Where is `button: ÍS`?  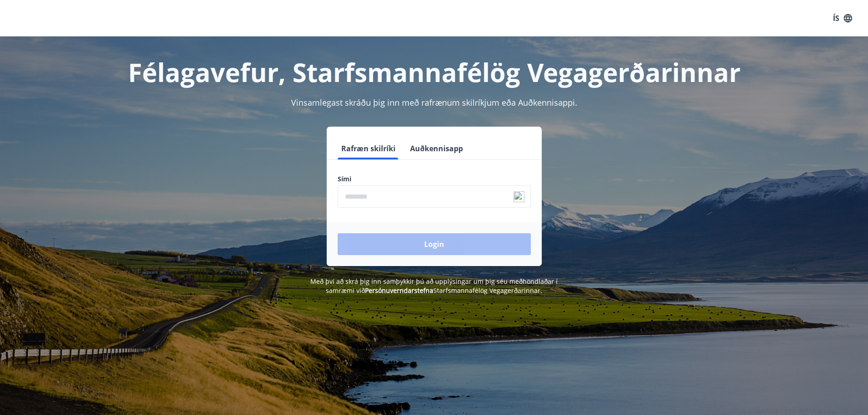
button: ÍS is located at coordinates (843, 18).